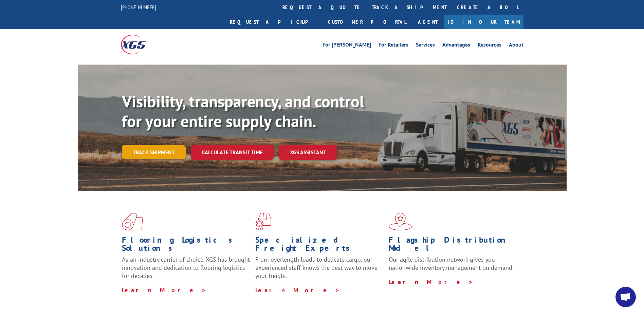  I want to click on a: Track shipment, so click(154, 152).